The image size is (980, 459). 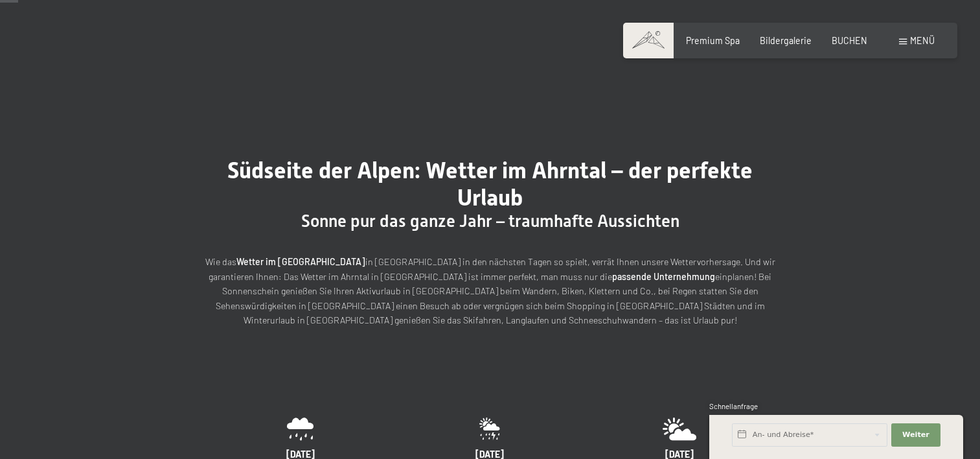 What do you see at coordinates (786, 40) in the screenshot?
I see `span: Bildergalerie` at bounding box center [786, 40].